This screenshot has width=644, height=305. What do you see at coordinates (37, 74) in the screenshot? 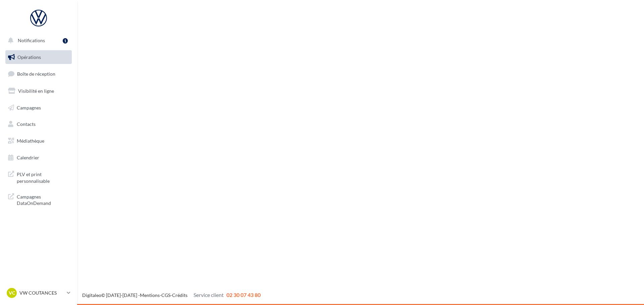
I see `span: Boîte de réception` at bounding box center [37, 74].